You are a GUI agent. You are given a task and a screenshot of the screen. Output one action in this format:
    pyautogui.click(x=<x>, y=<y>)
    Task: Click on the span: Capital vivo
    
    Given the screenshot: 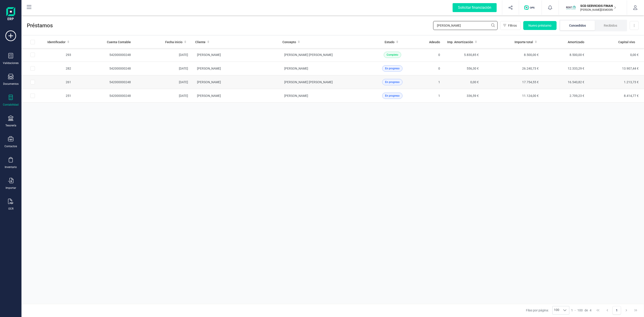 What is the action you would take?
    pyautogui.click(x=627, y=42)
    